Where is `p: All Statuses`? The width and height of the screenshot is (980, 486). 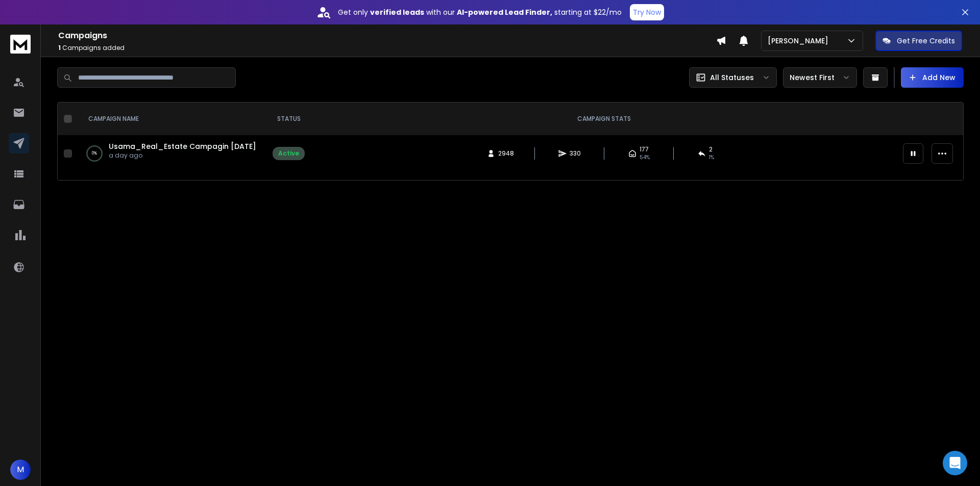
p: All Statuses is located at coordinates (732, 78).